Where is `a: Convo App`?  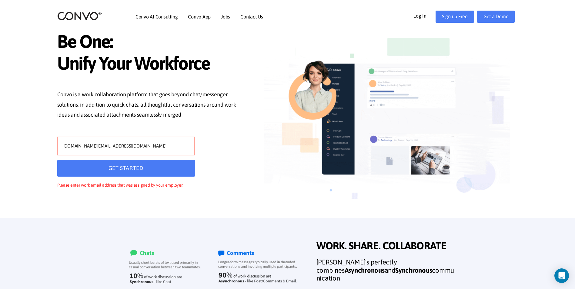 a: Convo App is located at coordinates (199, 17).